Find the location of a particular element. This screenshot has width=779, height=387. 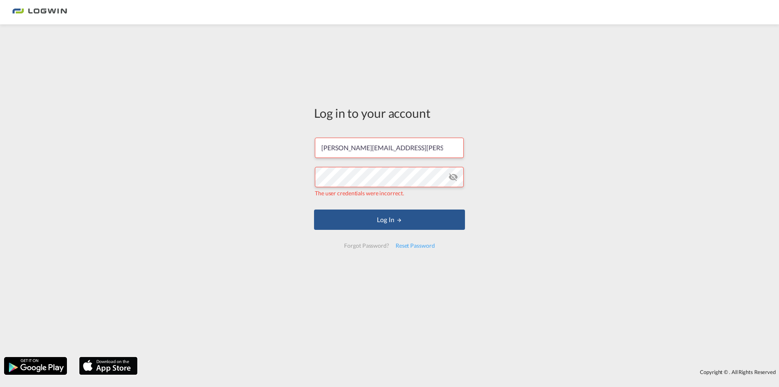

input: Enter email/phone number is located at coordinates (389, 148).